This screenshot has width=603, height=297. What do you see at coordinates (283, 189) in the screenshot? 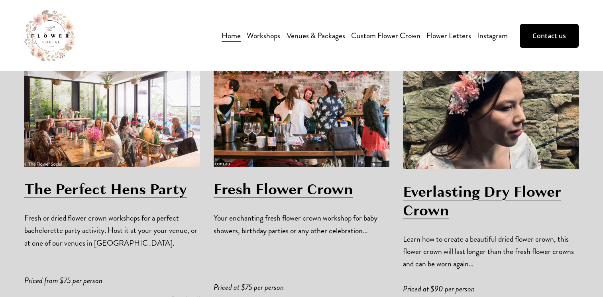
I see `a: Fresh Flower Crown` at bounding box center [283, 189].